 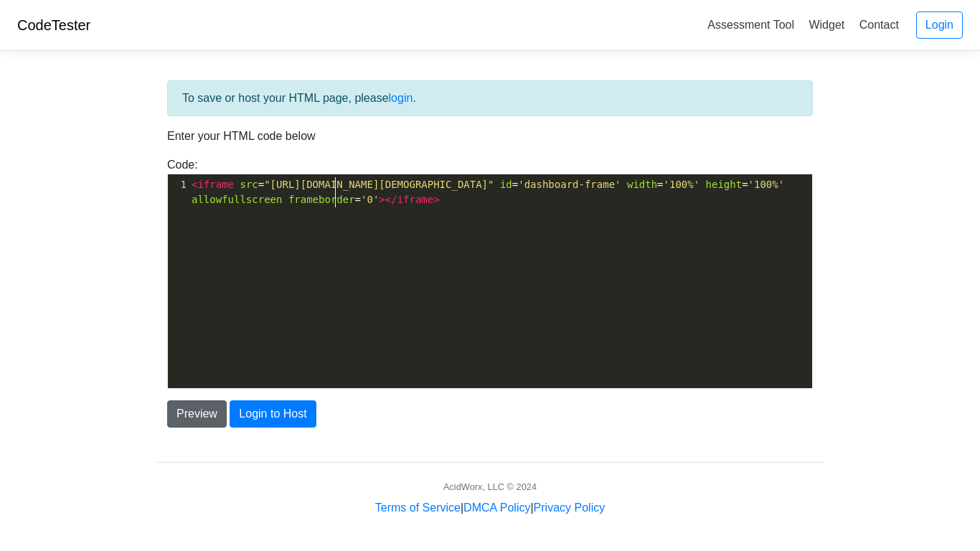 What do you see at coordinates (879, 24) in the screenshot?
I see `a: Contact` at bounding box center [879, 24].